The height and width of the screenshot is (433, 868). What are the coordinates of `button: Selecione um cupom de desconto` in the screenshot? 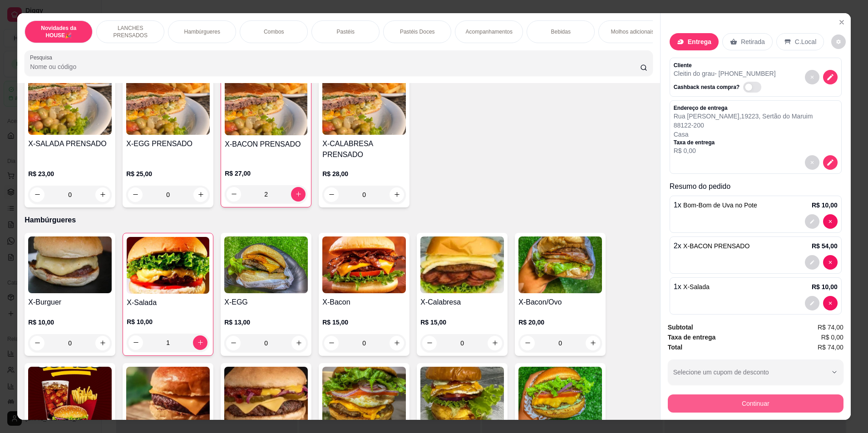 It's located at (755, 372).